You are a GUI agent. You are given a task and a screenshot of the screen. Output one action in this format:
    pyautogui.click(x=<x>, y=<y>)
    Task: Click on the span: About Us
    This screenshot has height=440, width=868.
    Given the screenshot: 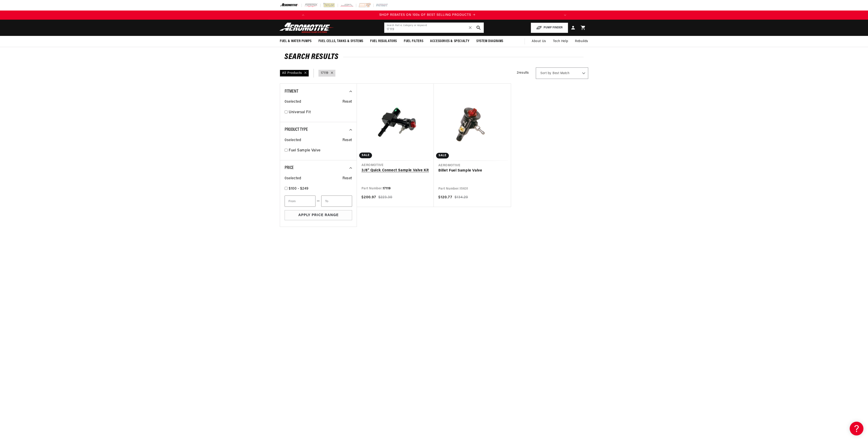 What is the action you would take?
    pyautogui.click(x=539, y=41)
    